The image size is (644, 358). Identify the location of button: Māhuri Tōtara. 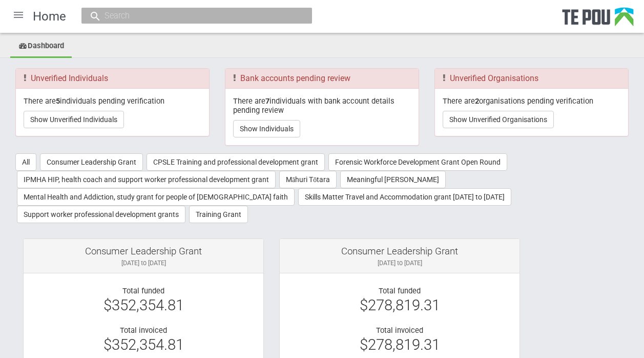
(308, 179).